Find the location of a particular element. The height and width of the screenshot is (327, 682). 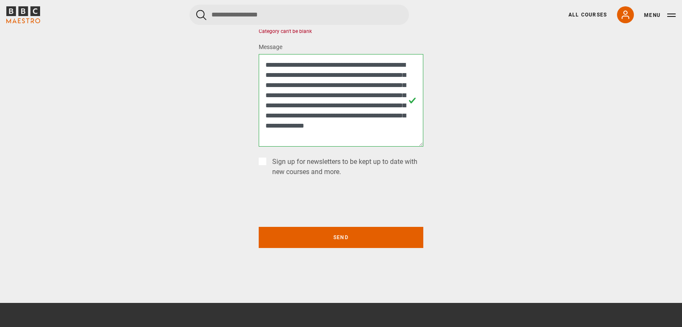

svg: BBC Maestro is located at coordinates (23, 15).